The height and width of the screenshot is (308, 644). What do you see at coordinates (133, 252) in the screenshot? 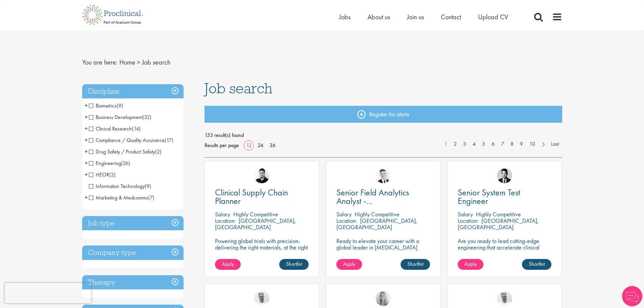
I see `div: Company type` at bounding box center [133, 252].